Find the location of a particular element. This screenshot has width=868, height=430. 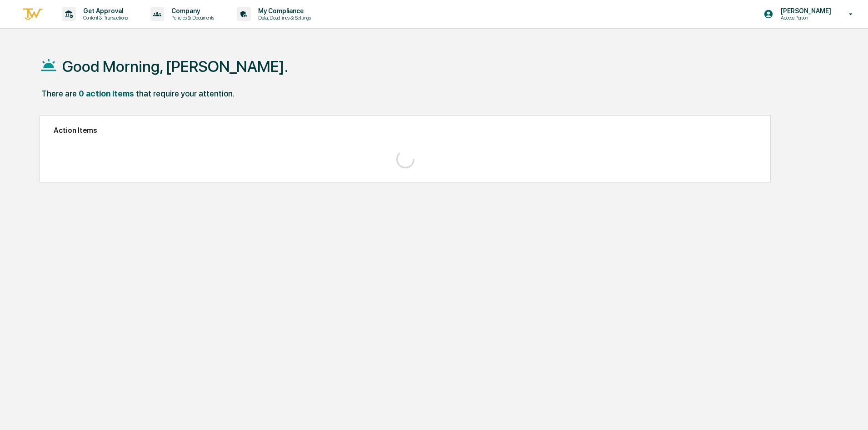

p: My Compliance is located at coordinates (283, 10).